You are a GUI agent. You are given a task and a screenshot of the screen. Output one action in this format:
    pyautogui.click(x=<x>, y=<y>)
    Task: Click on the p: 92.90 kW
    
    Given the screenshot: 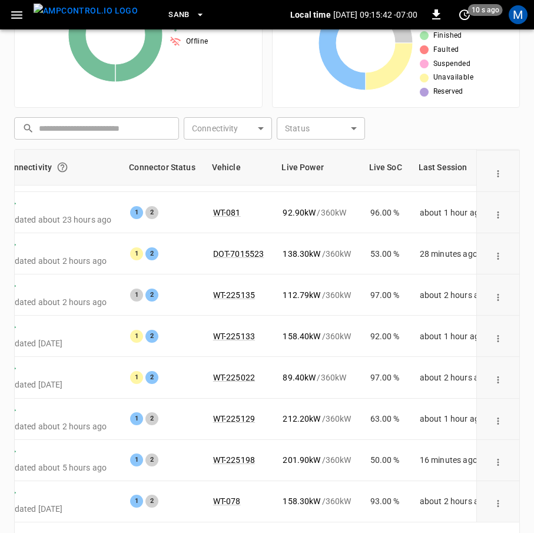 What is the action you would take?
    pyautogui.click(x=299, y=212)
    